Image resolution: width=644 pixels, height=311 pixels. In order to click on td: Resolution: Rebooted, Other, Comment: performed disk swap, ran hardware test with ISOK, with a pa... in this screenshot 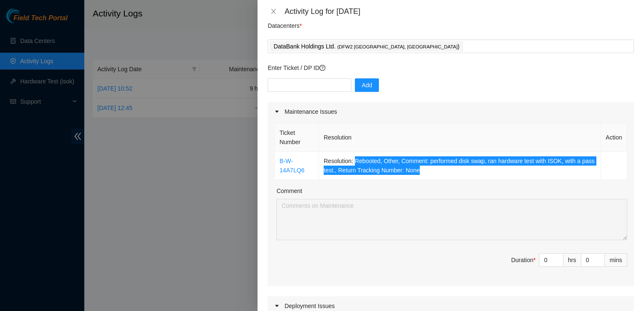, I will do `click(460, 166)`.